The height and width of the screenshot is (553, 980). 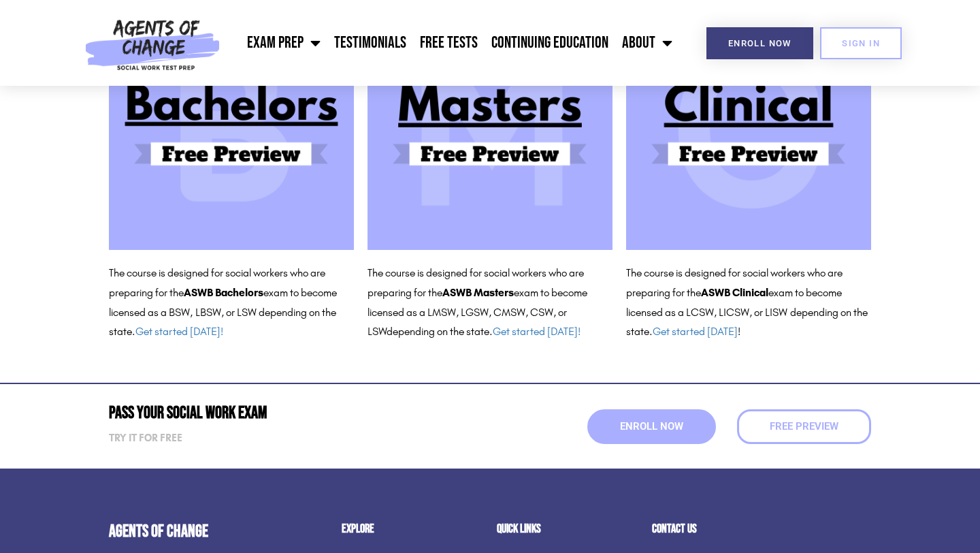 What do you see at coordinates (861, 43) in the screenshot?
I see `span: SIGN IN` at bounding box center [861, 43].